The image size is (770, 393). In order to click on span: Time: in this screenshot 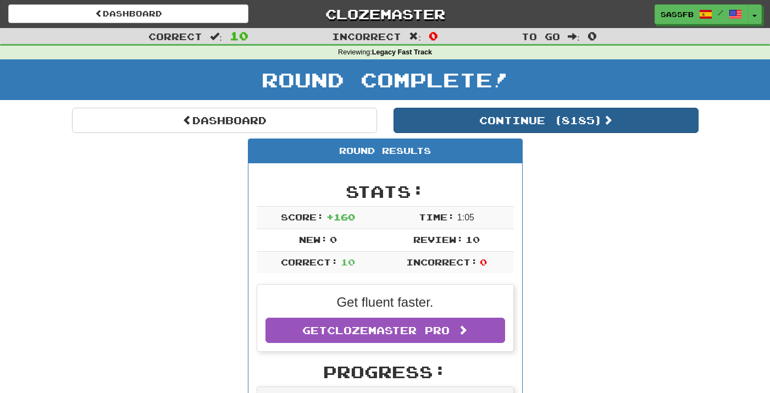, I will do `click(436, 217)`.